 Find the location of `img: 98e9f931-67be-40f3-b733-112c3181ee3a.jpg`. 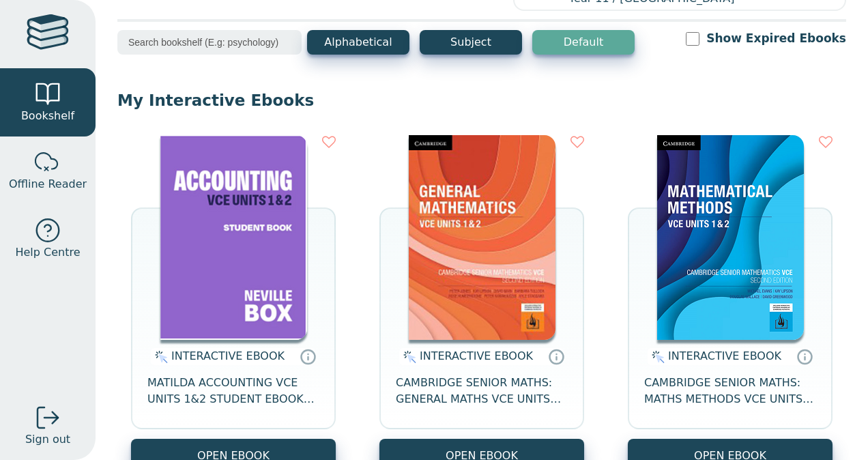

img: 98e9f931-67be-40f3-b733-112c3181ee3a.jpg is located at coordinates (482, 237).